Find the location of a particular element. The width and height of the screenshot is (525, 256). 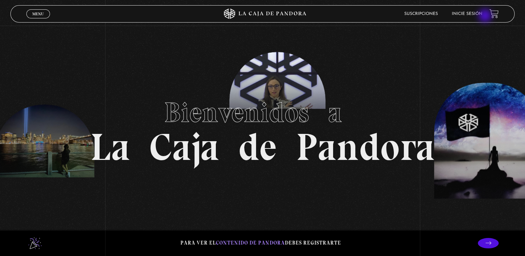

span: Cerrar is located at coordinates (38, 20).